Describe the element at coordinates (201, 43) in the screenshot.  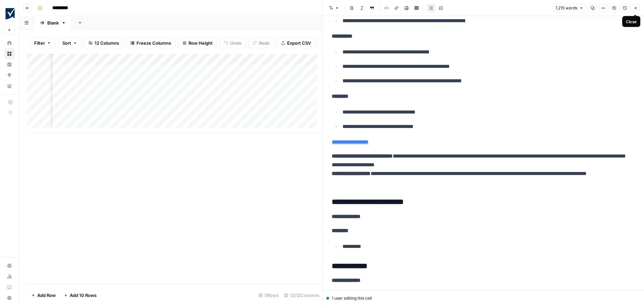
I see `span: Row Height` at that location.